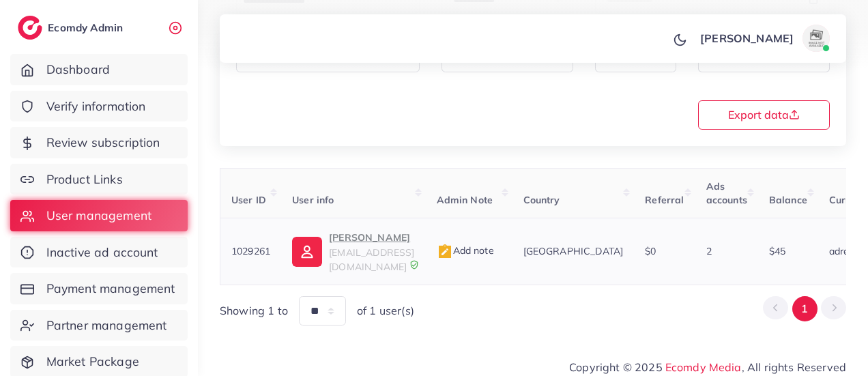  What do you see at coordinates (99, 289) in the screenshot?
I see `a: Payment management` at bounding box center [99, 289].